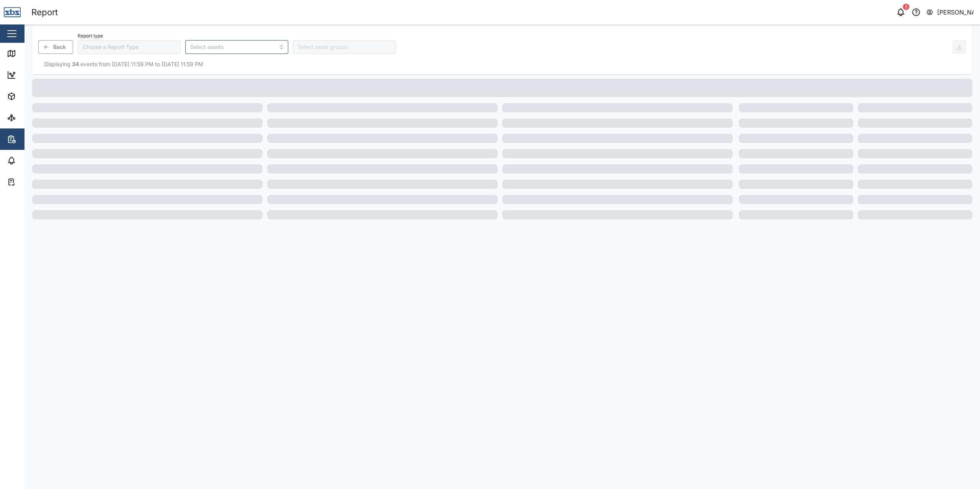 Image resolution: width=980 pixels, height=489 pixels. What do you see at coordinates (13, 13) in the screenshot?
I see `img: Main Logo` at bounding box center [13, 13].